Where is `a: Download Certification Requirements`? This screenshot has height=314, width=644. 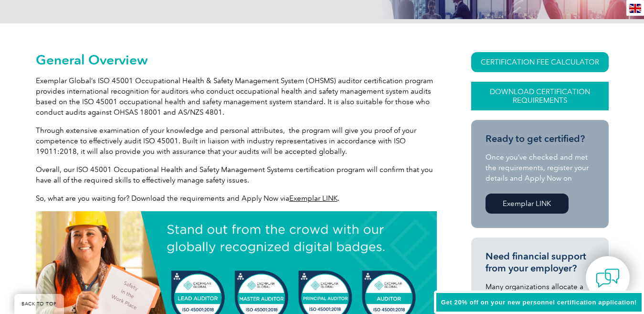 a: Download Certification Requirements is located at coordinates (540, 96).